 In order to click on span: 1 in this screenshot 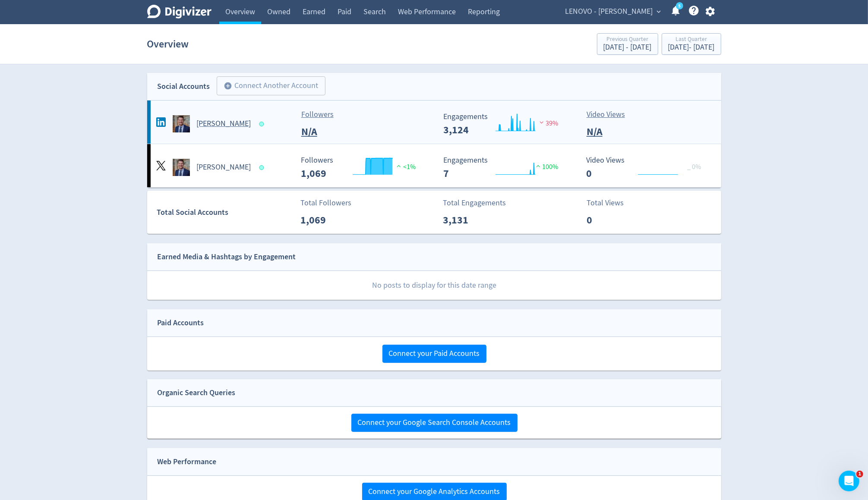, I will do `click(860, 475)`.